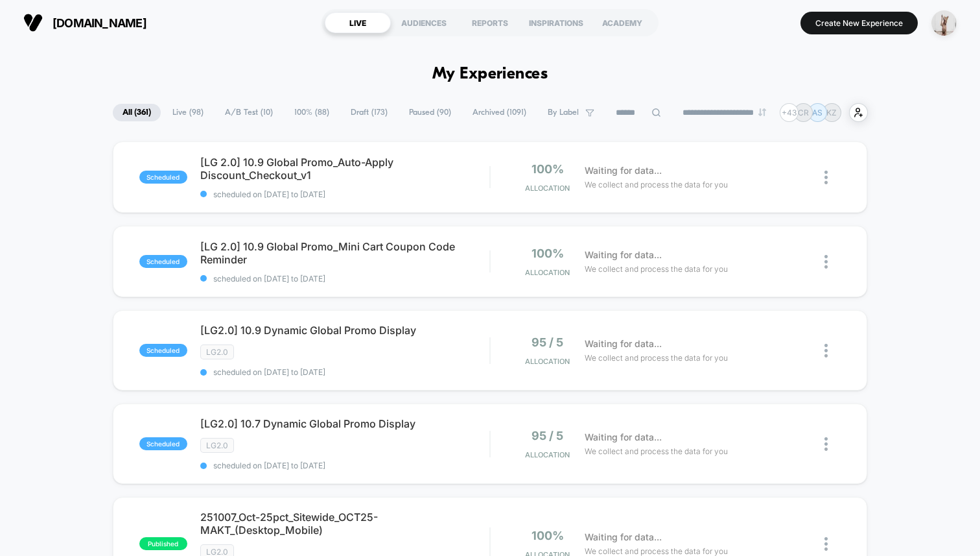 The image size is (980, 556). I want to click on img: Visually logo, so click(33, 23).